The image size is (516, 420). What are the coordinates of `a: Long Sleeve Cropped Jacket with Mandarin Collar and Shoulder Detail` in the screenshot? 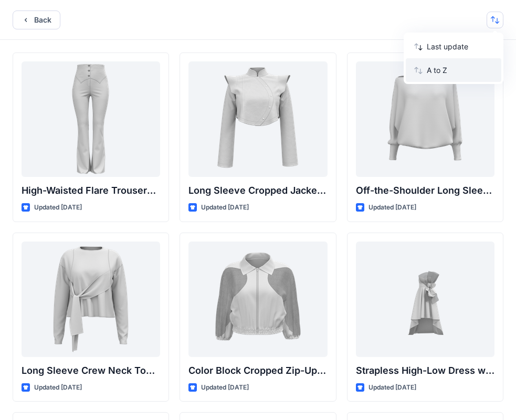 It's located at (257, 119).